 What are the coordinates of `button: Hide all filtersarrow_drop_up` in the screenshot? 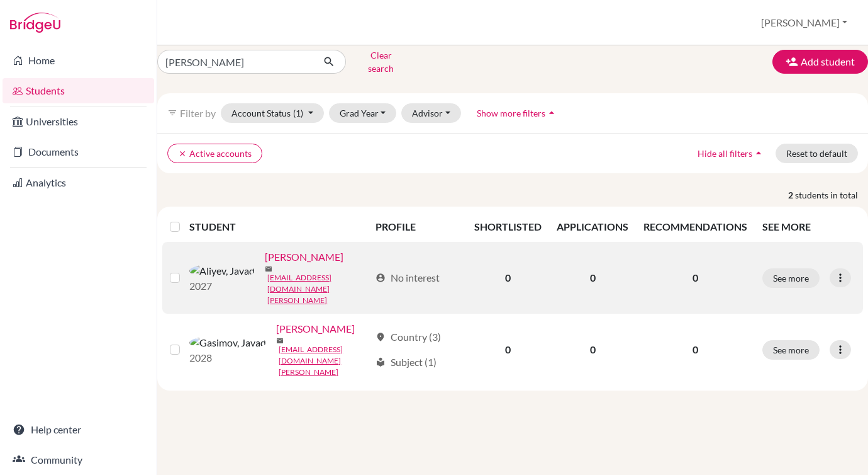 It's located at (731, 153).